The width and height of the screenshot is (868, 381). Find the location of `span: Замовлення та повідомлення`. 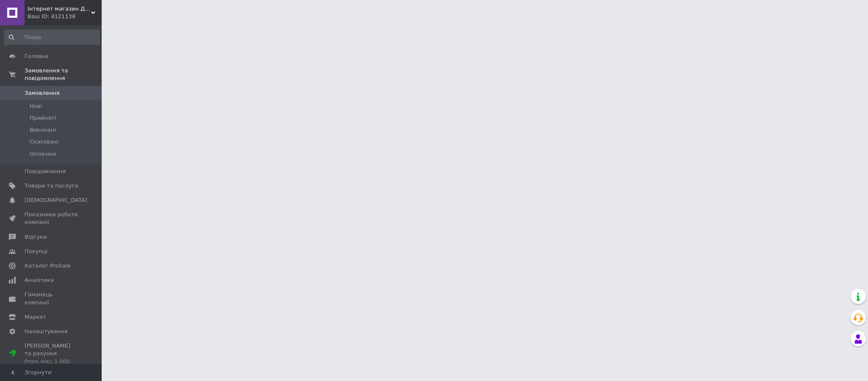

span: Замовлення та повідомлення is located at coordinates (63, 75).